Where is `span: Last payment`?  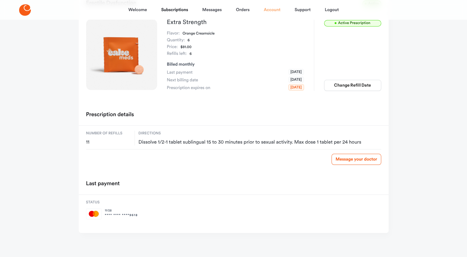 span: Last payment is located at coordinates (180, 72).